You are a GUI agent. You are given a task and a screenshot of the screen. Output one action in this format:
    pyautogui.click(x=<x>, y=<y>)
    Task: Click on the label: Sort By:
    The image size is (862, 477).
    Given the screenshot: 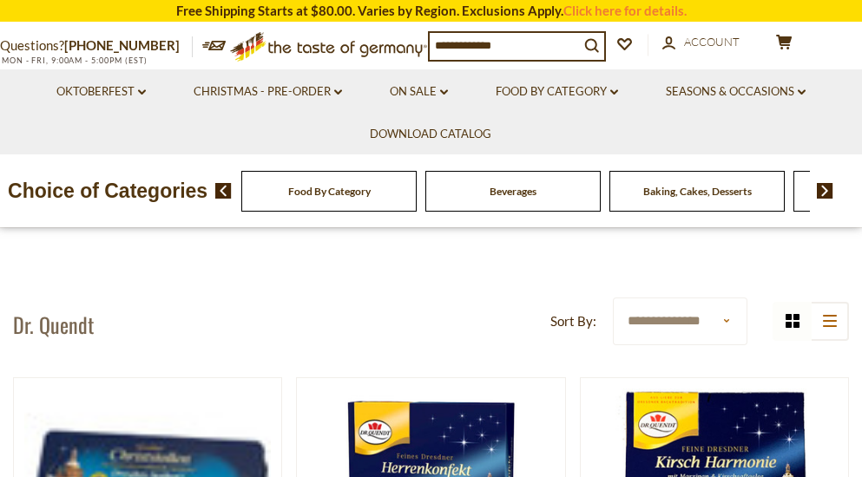 What is the action you would take?
    pyautogui.click(x=573, y=321)
    